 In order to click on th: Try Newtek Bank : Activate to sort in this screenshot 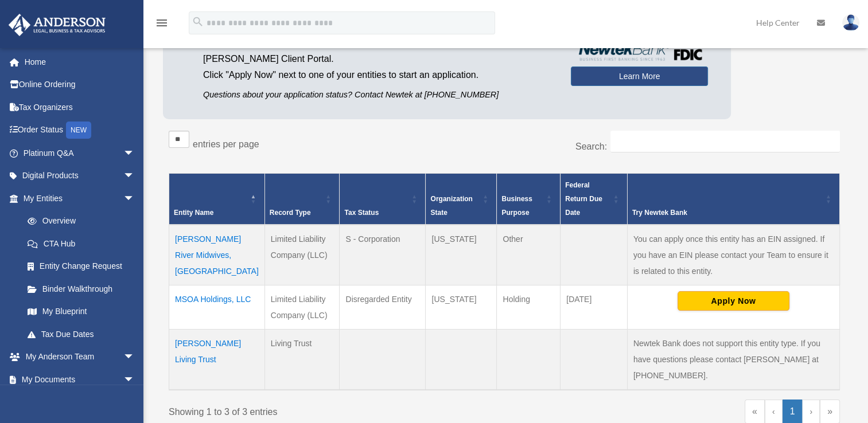, I will do `click(733, 199)`.